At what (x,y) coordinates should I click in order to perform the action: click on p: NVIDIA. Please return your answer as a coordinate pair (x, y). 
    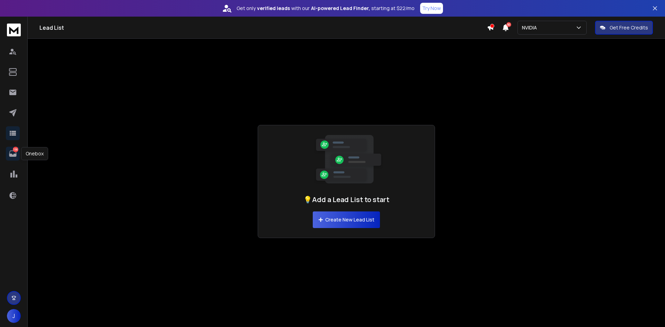
    Looking at the image, I should click on (530, 28).